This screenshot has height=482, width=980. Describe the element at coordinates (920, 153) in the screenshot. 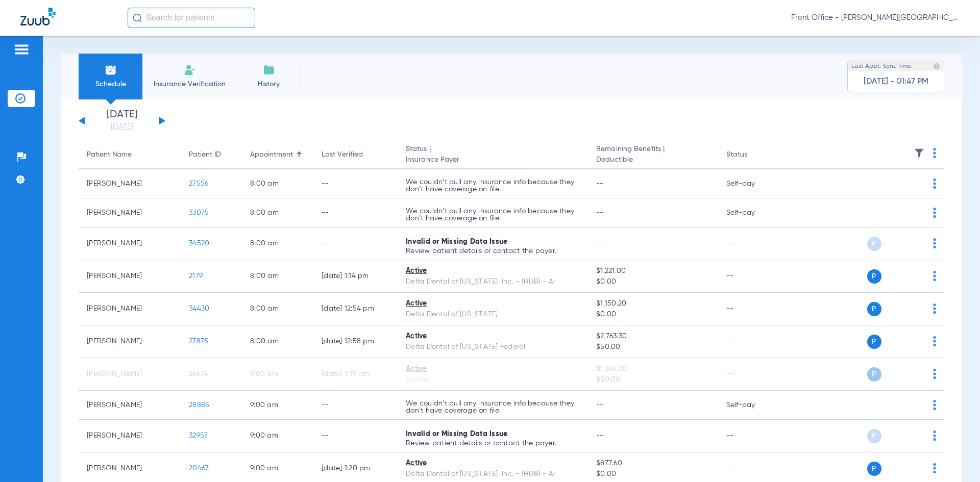

I see `img: filter.svg` at that location.